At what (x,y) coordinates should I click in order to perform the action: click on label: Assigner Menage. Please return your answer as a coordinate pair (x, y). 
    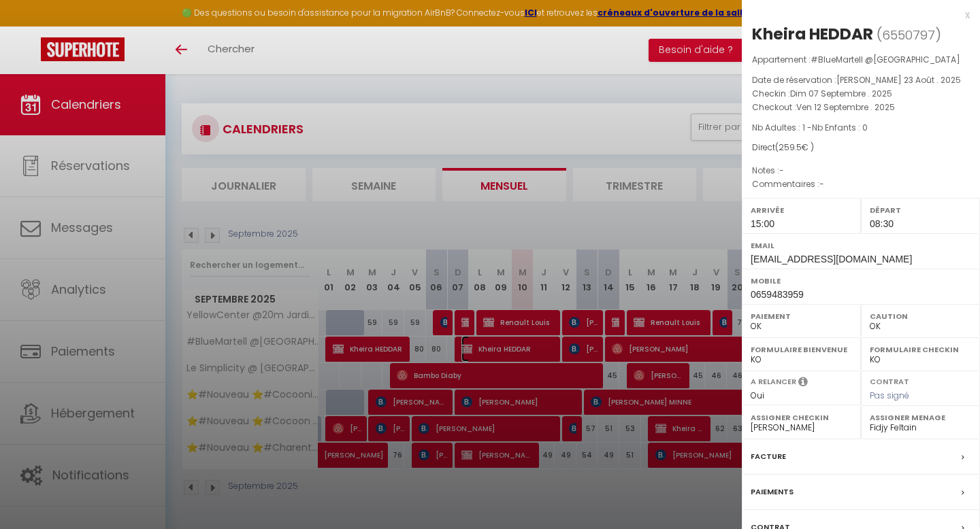
    Looking at the image, I should click on (920, 417).